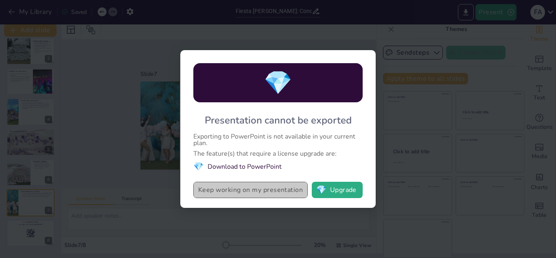  What do you see at coordinates (278, 153) in the screenshot?
I see `div: The feature(s) that require a license upgrade are:` at bounding box center [278, 153].